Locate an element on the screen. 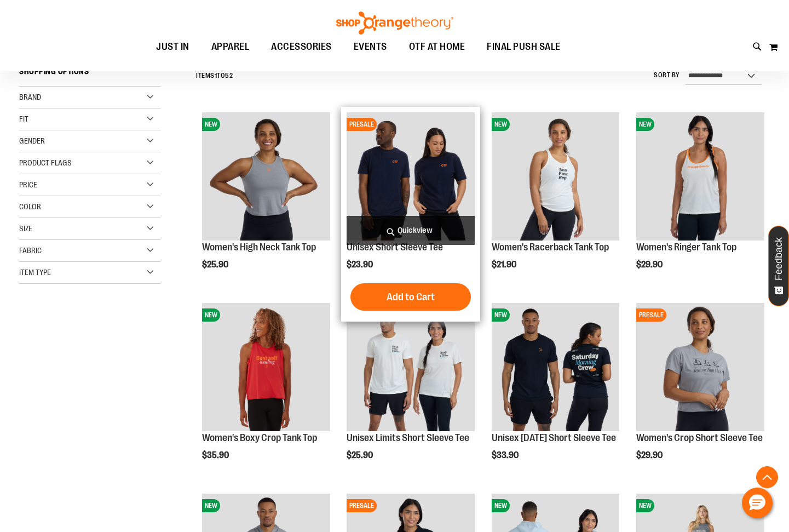 The width and height of the screenshot is (789, 532). a: Image of Unisex Short Sleeve TeePRESALE is located at coordinates (411, 177).